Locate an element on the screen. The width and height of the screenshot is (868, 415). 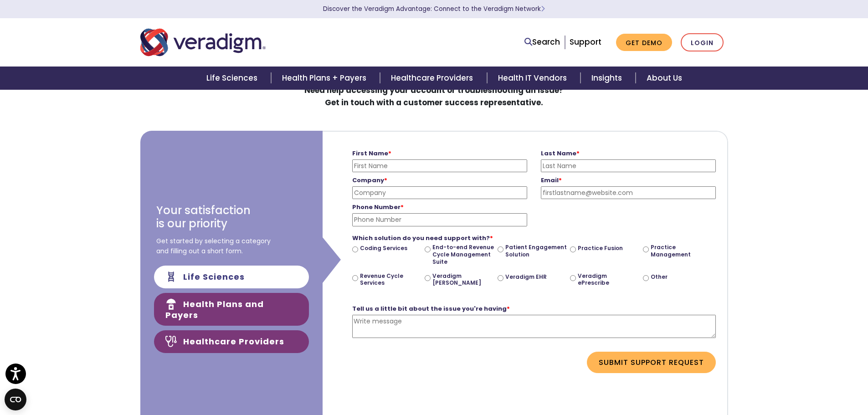
strong: Email is located at coordinates (552, 180).